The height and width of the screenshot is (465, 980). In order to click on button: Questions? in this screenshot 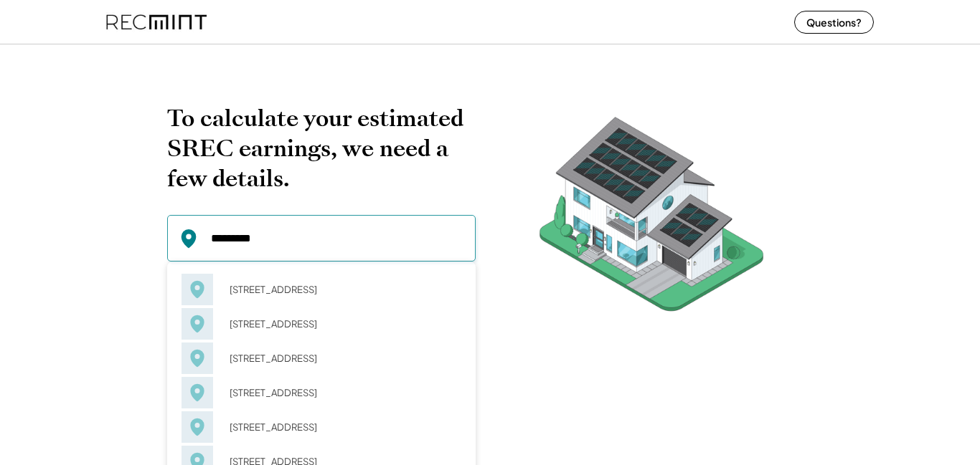, I will do `click(834, 22)`.